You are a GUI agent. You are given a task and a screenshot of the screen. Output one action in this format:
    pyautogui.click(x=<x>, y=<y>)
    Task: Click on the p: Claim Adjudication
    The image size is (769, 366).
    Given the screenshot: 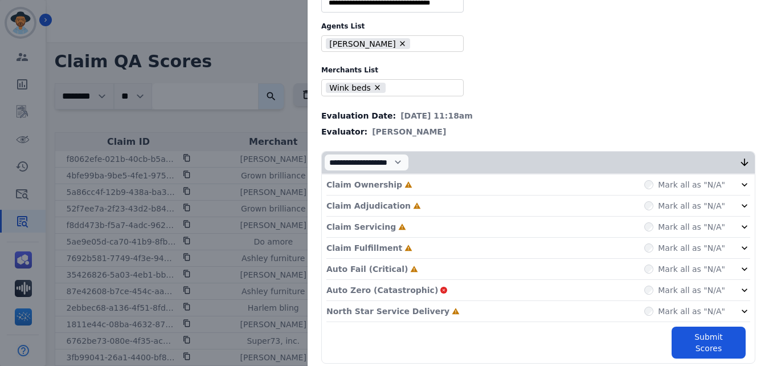 What is the action you would take?
    pyautogui.click(x=369, y=206)
    